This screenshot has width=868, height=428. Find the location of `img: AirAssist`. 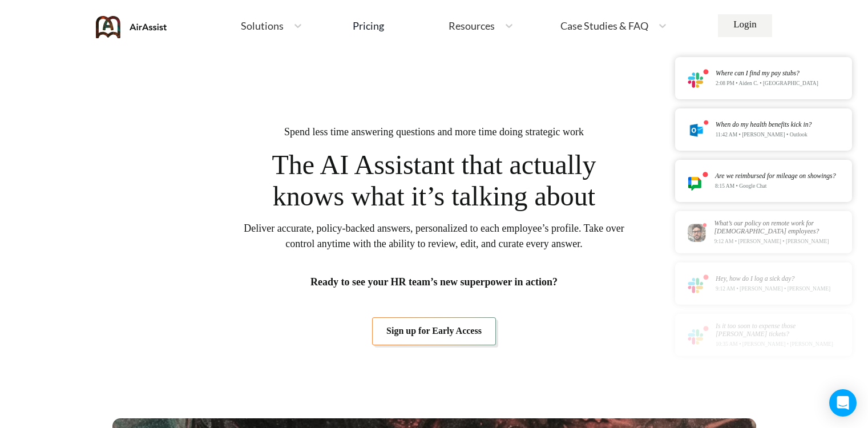

img: AirAssist is located at coordinates (131, 27).